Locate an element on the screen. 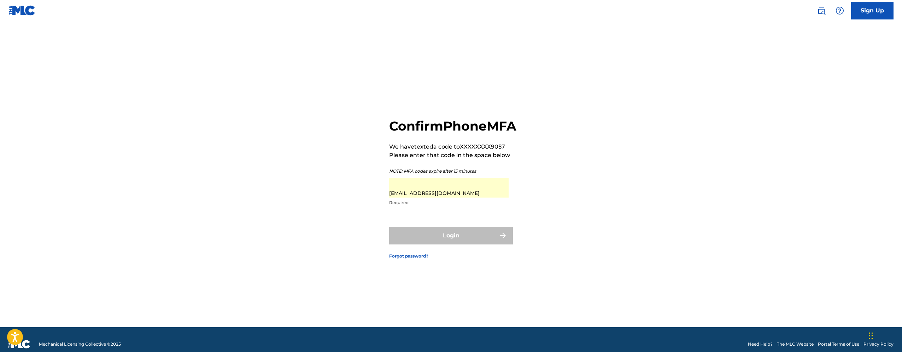 The image size is (902, 352). span: Mechanical Licensing Collective © 2025 is located at coordinates (80, 344).